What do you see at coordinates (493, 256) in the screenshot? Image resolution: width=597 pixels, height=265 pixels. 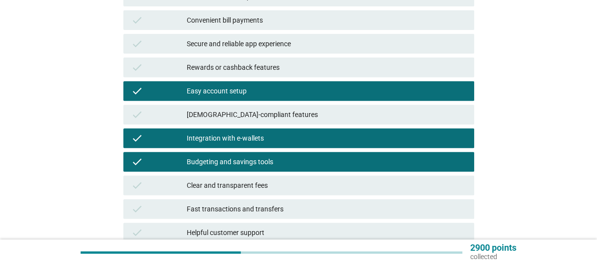 I see `p: collected` at bounding box center [493, 256].